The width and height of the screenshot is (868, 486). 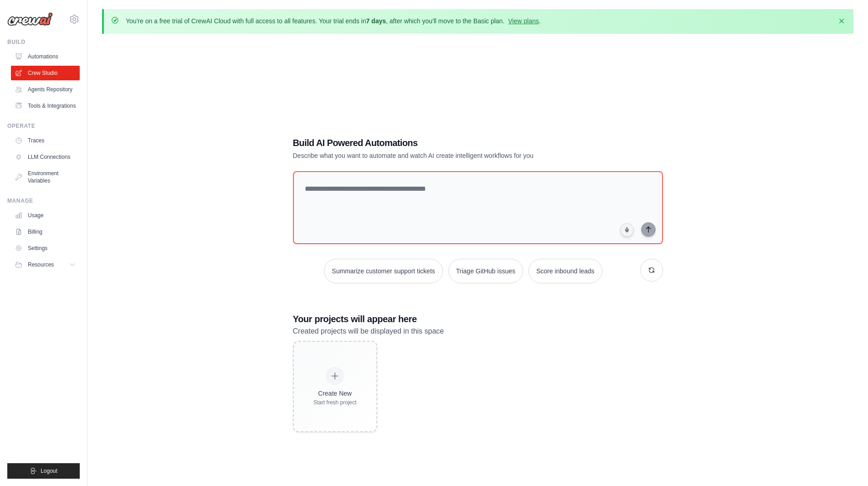 What do you see at coordinates (45, 232) in the screenshot?
I see `a: Billing` at bounding box center [45, 232].